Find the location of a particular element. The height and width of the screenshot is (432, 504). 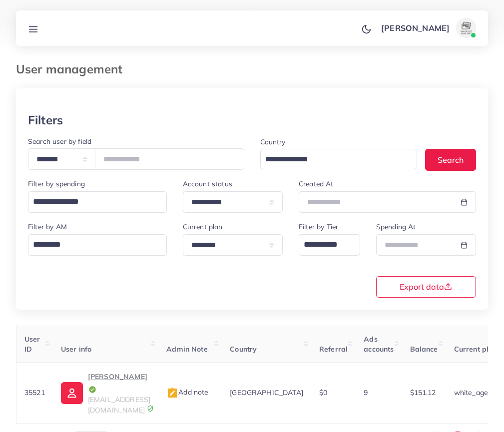

button: Export data is located at coordinates (425, 287).